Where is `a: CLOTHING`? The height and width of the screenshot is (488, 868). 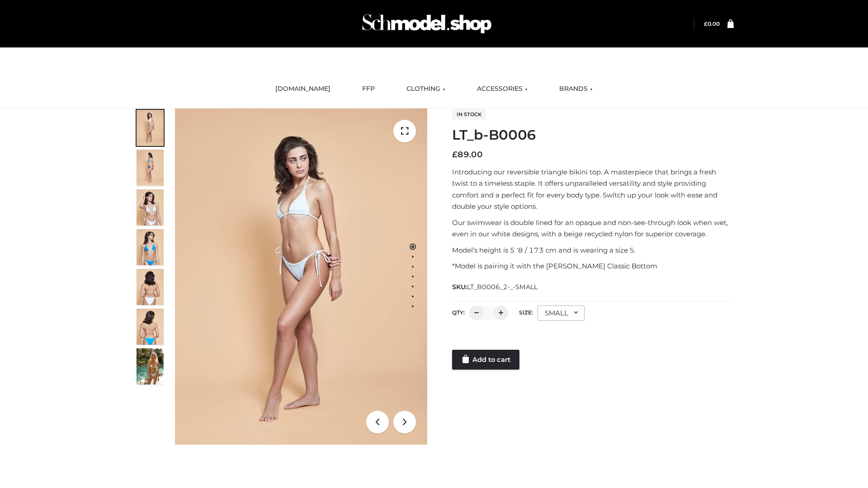
a: CLOTHING is located at coordinates (426, 89).